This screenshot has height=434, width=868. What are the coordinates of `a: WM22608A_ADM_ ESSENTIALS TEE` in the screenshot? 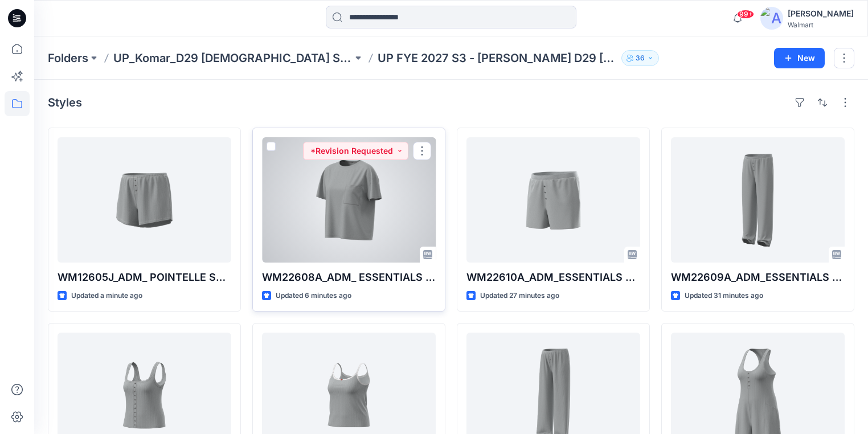 It's located at (349, 200).